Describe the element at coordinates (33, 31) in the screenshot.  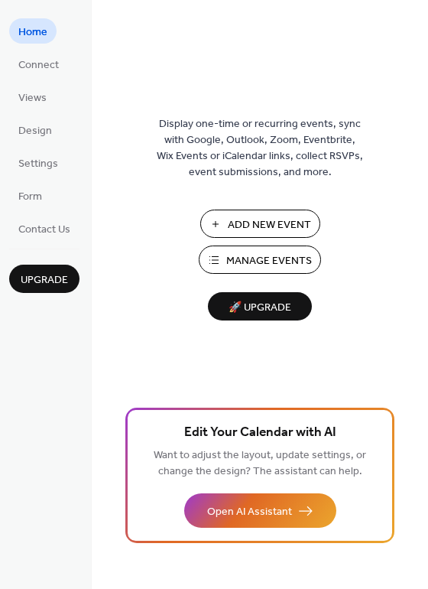
I see `a: Home` at that location.